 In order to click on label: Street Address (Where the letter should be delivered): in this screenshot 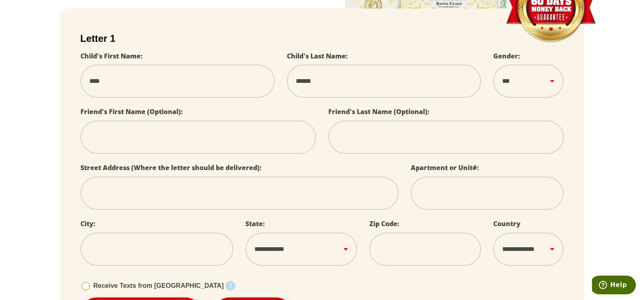, I will do `click(171, 167)`.